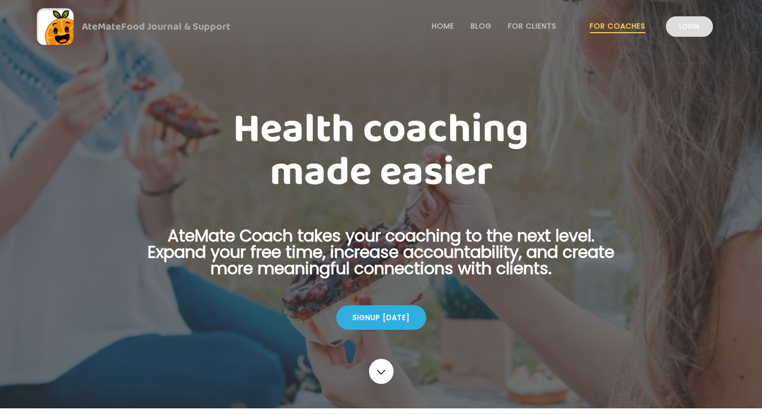  What do you see at coordinates (532, 26) in the screenshot?
I see `a: For Clients` at bounding box center [532, 26].